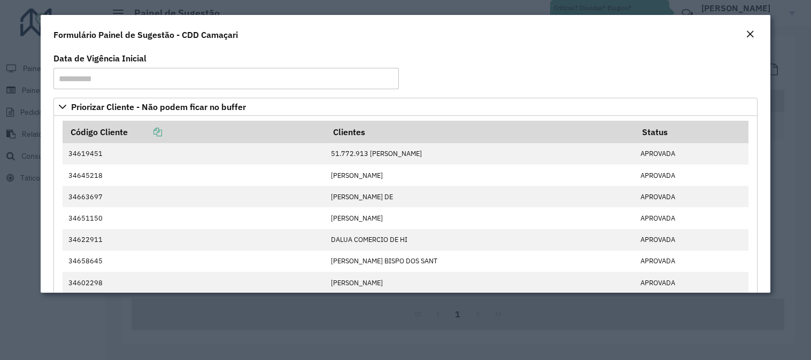 Image resolution: width=811 pixels, height=360 pixels. What do you see at coordinates (145, 35) in the screenshot?
I see `h4: Formulário Painel de Sugestão - CDD Camaçari` at bounding box center [145, 35].